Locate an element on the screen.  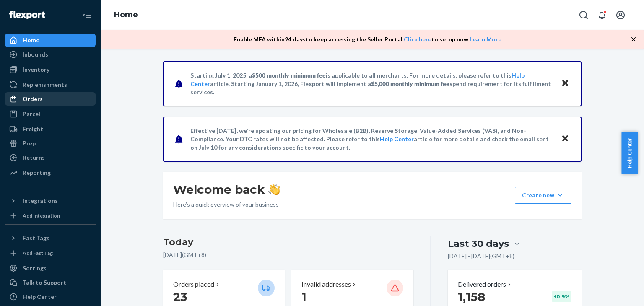
a: Inbounds is located at coordinates (50, 55).